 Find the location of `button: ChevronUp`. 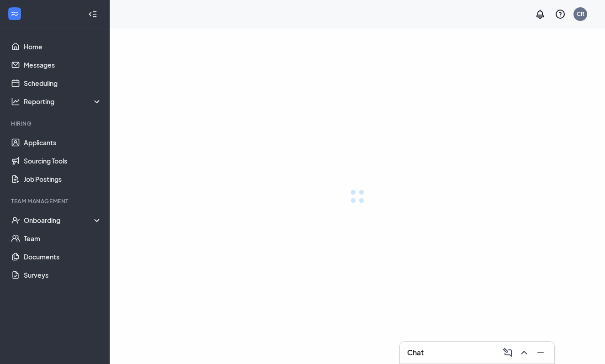

button: ChevronUp is located at coordinates (523, 353).